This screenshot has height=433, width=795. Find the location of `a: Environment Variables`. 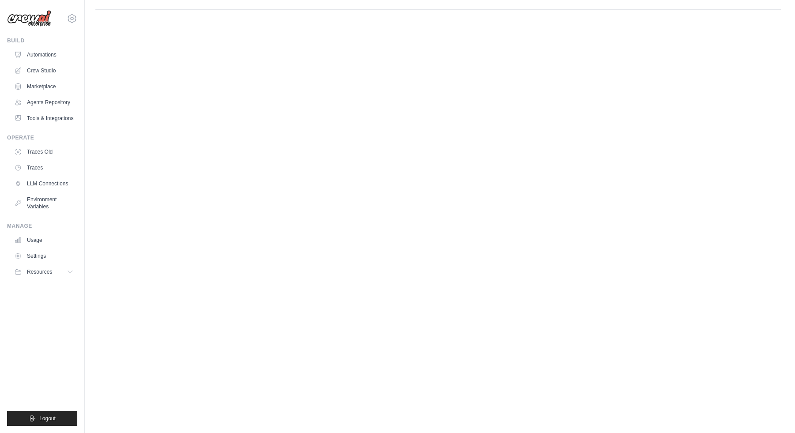

a: Environment Variables is located at coordinates (44, 203).